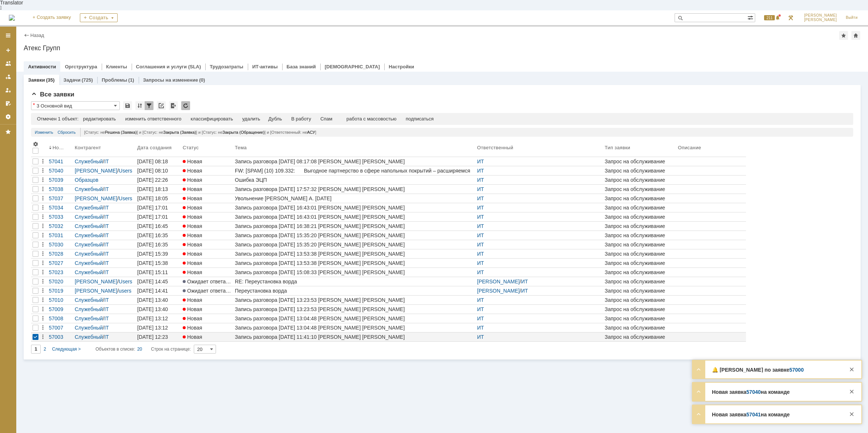 The height and width of the screenshot is (433, 868). Describe the element at coordinates (640, 148) in the screenshot. I see `th: Тип заявки` at that location.